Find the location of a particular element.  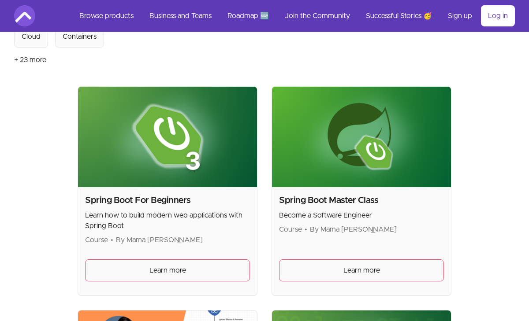

a: Browse products is located at coordinates (106, 16).